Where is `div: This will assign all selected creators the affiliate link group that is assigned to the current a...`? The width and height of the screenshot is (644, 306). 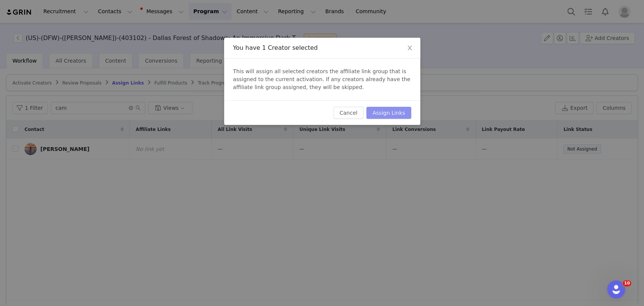
div: This will assign all selected creators the affiliate link group that is assigned to the current a... is located at coordinates (322, 79).